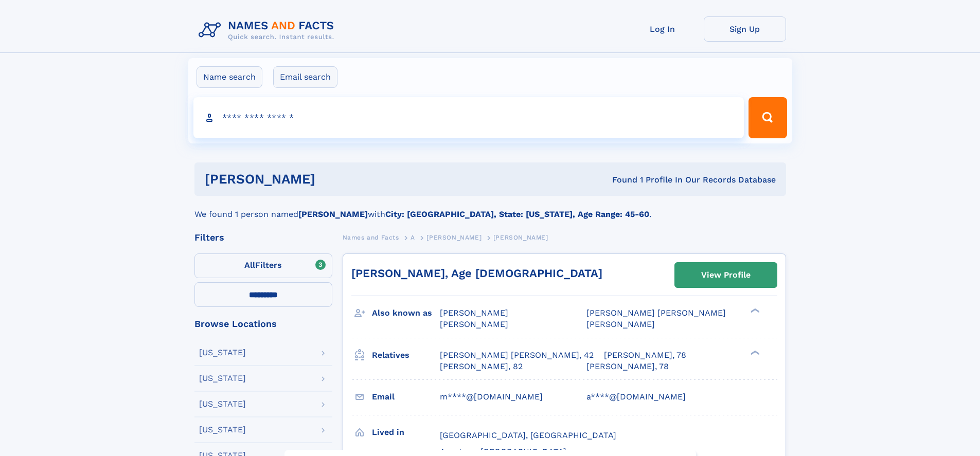  Describe the element at coordinates (305, 77) in the screenshot. I see `label: Email search` at that location.